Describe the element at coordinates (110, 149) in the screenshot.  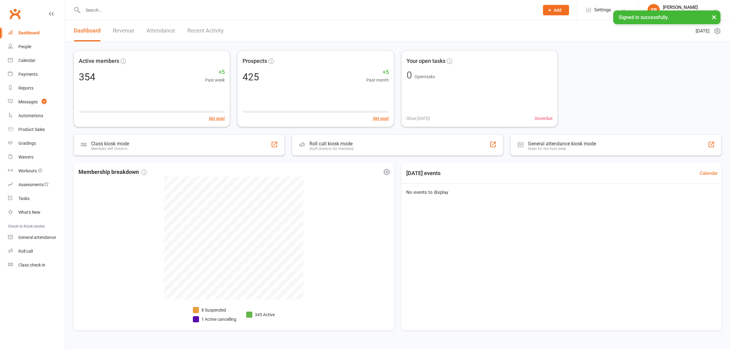
I see `div: Members self check-in` at that location.